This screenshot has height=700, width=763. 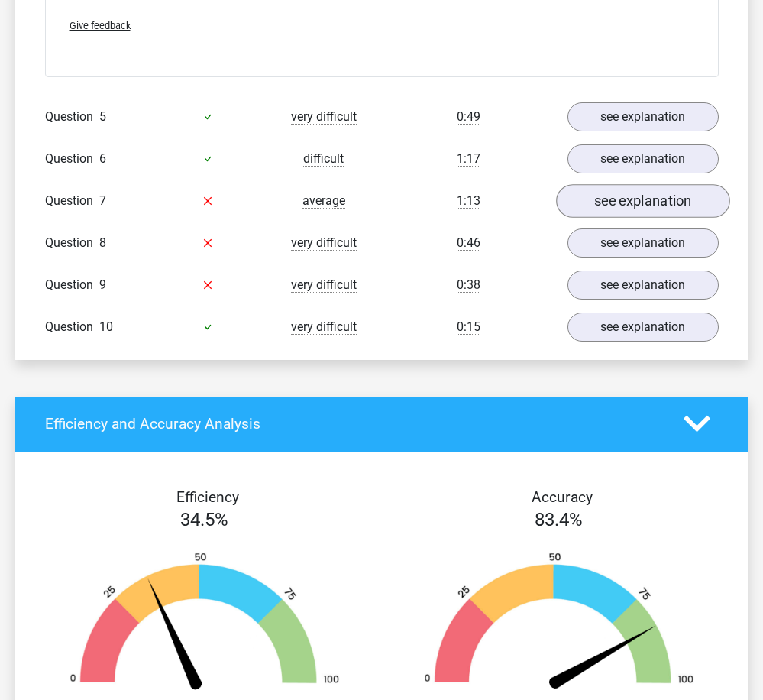 What do you see at coordinates (323, 158) in the screenshot?
I see `span: difficult` at bounding box center [323, 158].